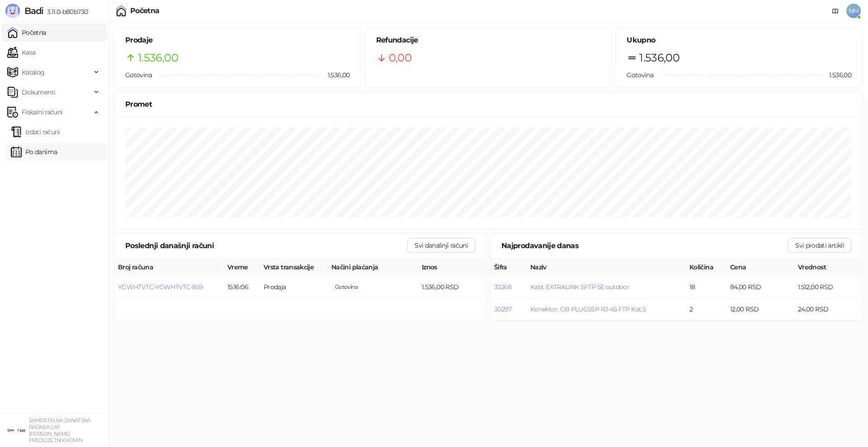 The image size is (868, 447). I want to click on th: Broj računa, so click(169, 267).